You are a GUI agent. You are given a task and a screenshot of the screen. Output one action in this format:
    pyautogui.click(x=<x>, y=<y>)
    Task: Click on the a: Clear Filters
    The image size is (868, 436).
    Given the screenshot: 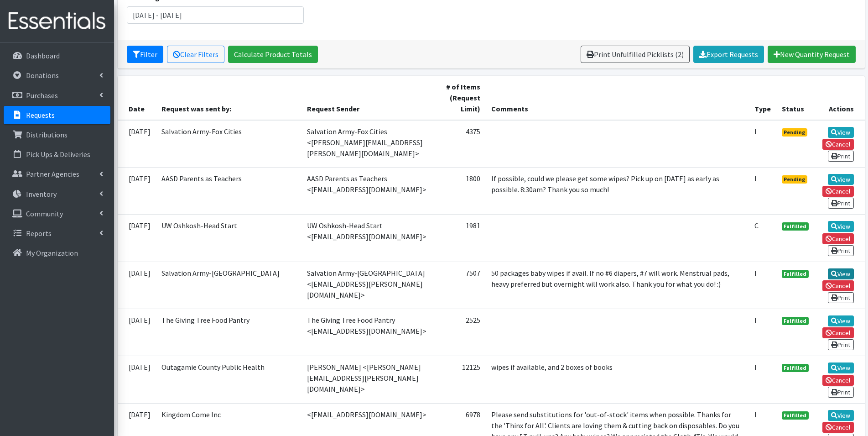 What is the action you would take?
    pyautogui.click(x=196, y=55)
    